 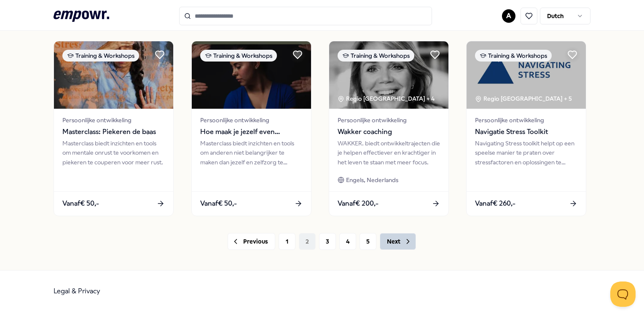 What do you see at coordinates (526, 132) in the screenshot?
I see `span: Navigatie Stress Toolkit` at bounding box center [526, 132].